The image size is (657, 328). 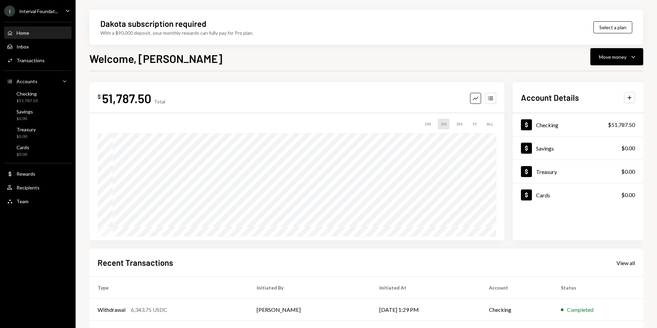 I want to click on div: 51,787.50, so click(x=126, y=98).